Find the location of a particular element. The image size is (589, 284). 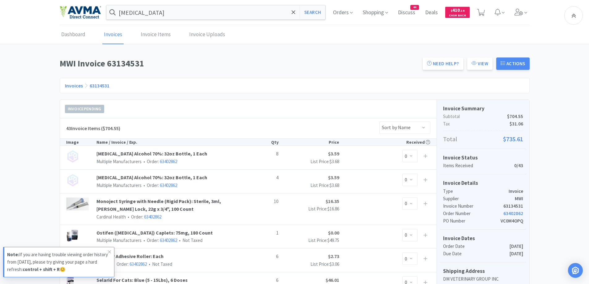

h5: Invoice Status is located at coordinates (483, 158).